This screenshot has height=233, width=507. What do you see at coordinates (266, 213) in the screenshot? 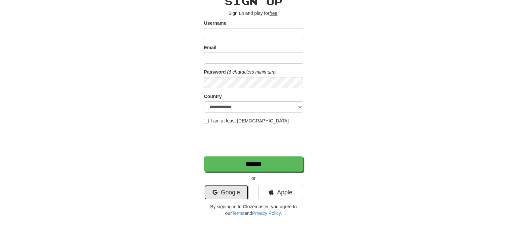
I see `a: Privacy Policy` at bounding box center [266, 213].